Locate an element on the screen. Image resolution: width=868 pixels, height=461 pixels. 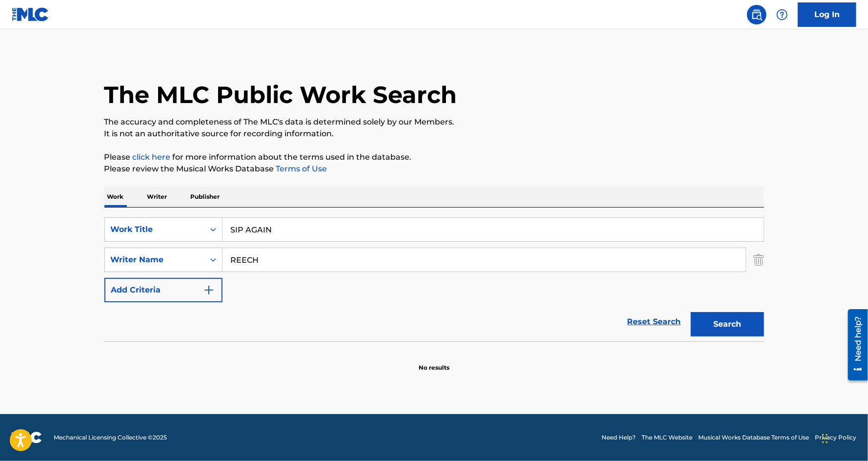
a: Log In is located at coordinates (827, 15).